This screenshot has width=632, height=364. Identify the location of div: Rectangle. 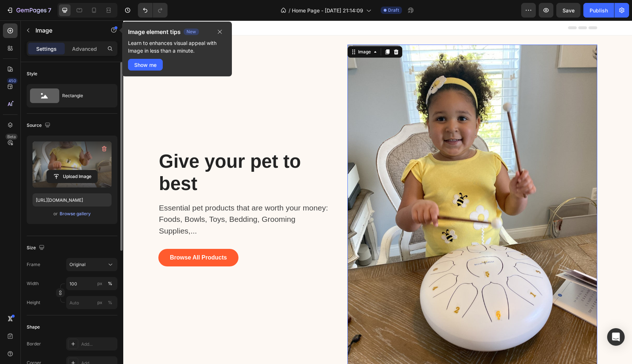
(85, 96).